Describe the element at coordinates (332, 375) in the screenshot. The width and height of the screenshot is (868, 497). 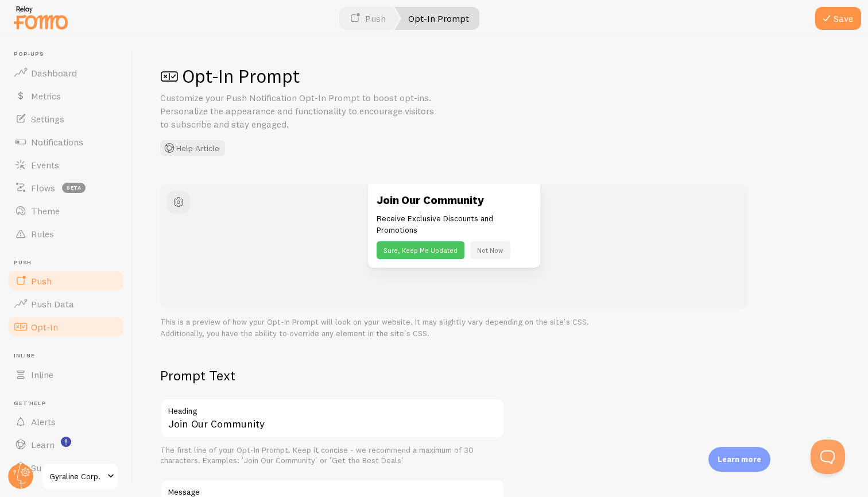
I see `h2: Prompt Text` at that location.